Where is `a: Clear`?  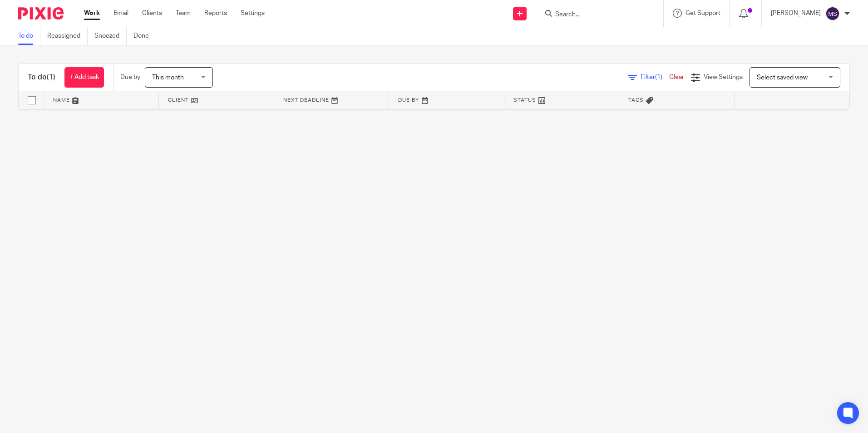 a: Clear is located at coordinates (676, 77).